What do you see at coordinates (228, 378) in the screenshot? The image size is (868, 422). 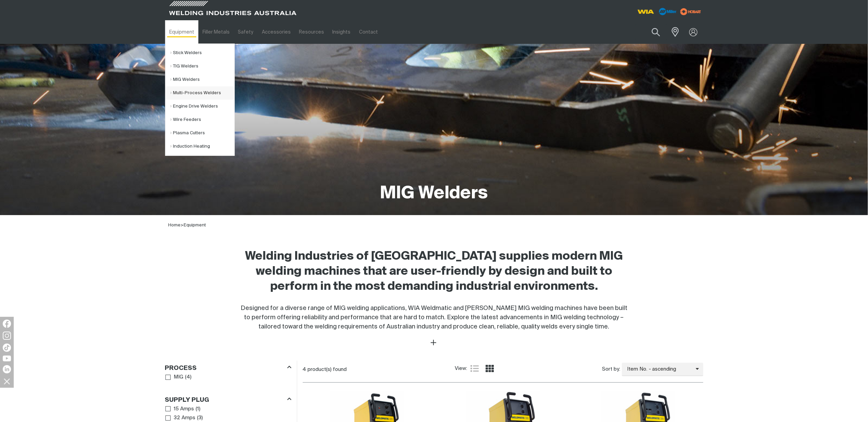 I see `ul: Process` at bounding box center [228, 378].